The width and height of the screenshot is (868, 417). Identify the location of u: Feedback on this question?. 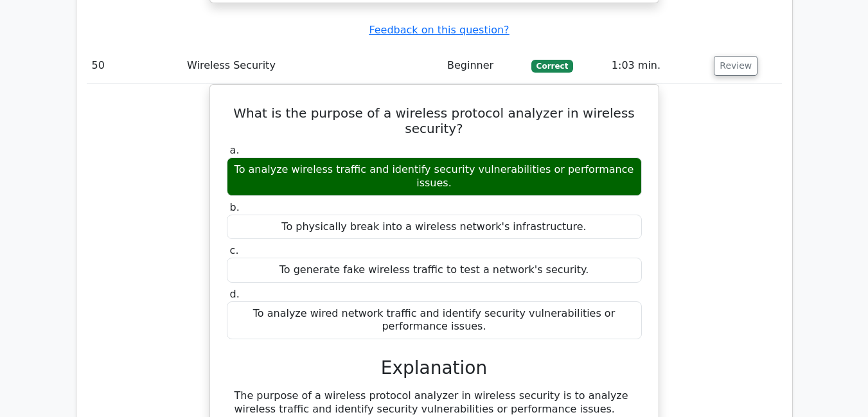
(439, 29).